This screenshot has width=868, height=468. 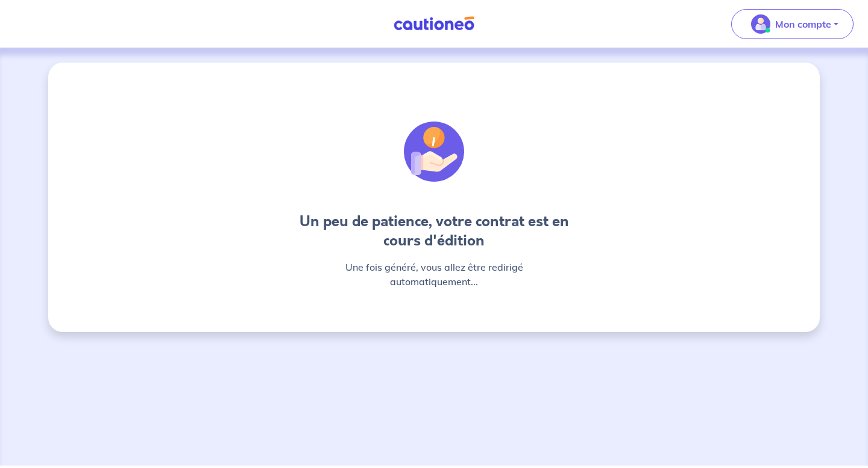 I want to click on img: Cautioneo, so click(x=434, y=23).